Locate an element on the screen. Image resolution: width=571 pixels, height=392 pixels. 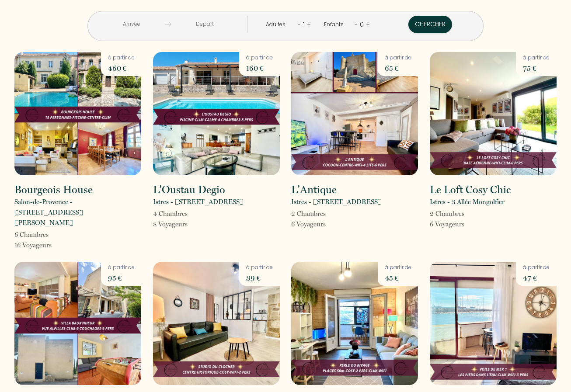
h2: L'Antique is located at coordinates (314, 190).